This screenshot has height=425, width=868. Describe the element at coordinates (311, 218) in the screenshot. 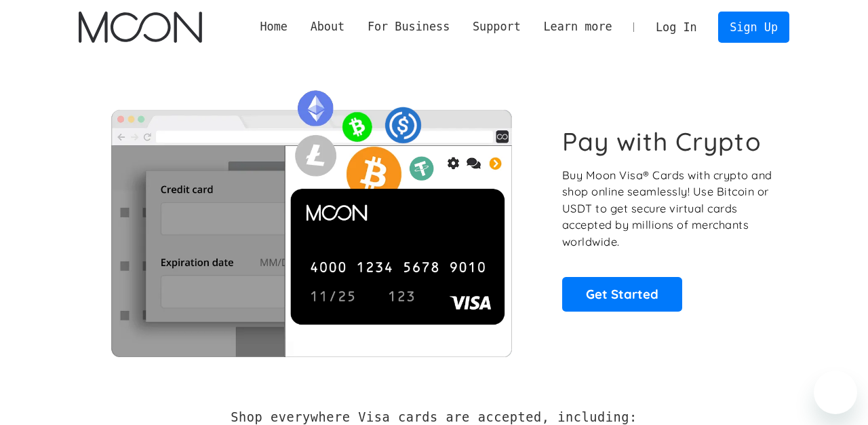

I see `img: Moon Cards let you spend your crypto anywhere Visa is accepted.` at that location.